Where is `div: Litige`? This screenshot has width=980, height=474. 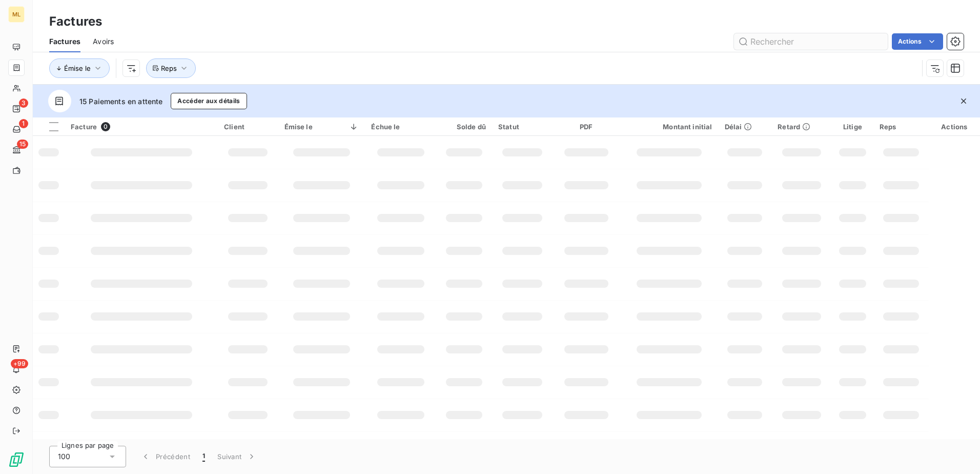
div: Litige is located at coordinates (852, 126).